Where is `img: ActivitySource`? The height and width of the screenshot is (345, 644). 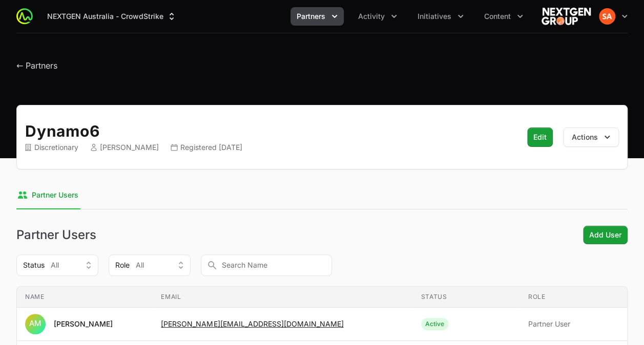
img: ActivitySource is located at coordinates (25, 17).